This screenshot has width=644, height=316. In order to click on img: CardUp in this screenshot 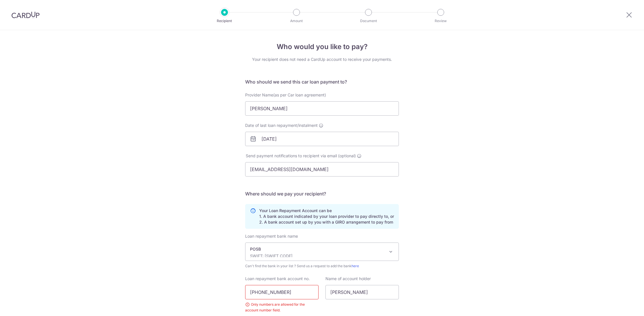, I will do `click(26, 15)`.